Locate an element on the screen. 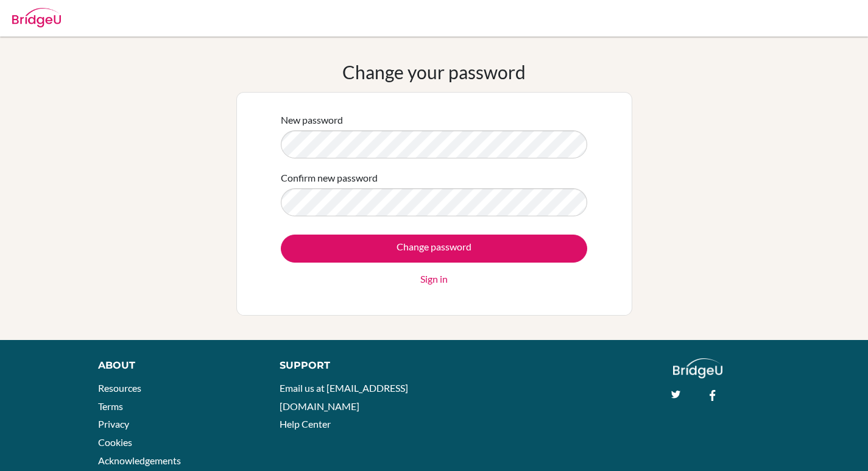 The height and width of the screenshot is (471, 868). h1: Change your password is located at coordinates (434, 72).